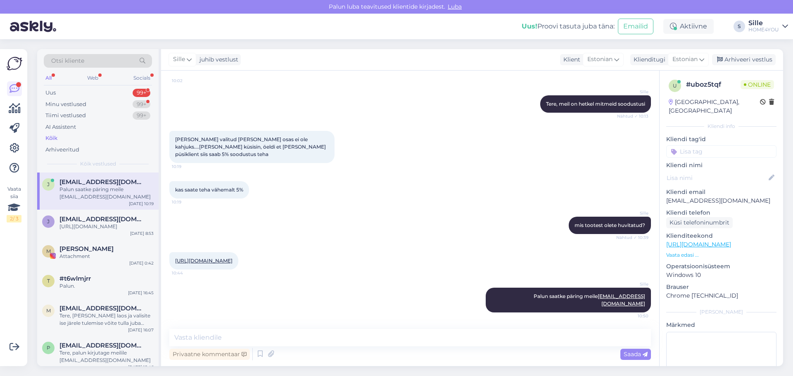 The height and width of the screenshot is (376, 793). I want to click on div: Arhiveeri vestlus, so click(743, 59).